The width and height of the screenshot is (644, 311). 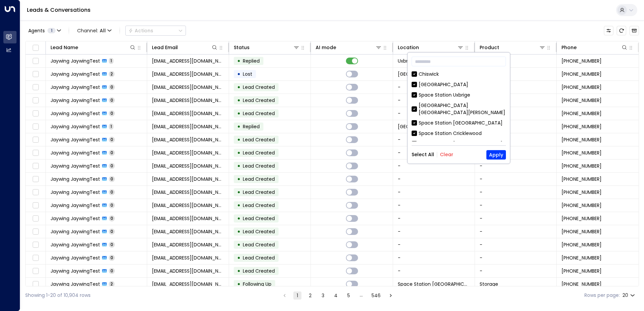 What do you see at coordinates (298, 296) in the screenshot?
I see `button: page 1` at bounding box center [298, 296].